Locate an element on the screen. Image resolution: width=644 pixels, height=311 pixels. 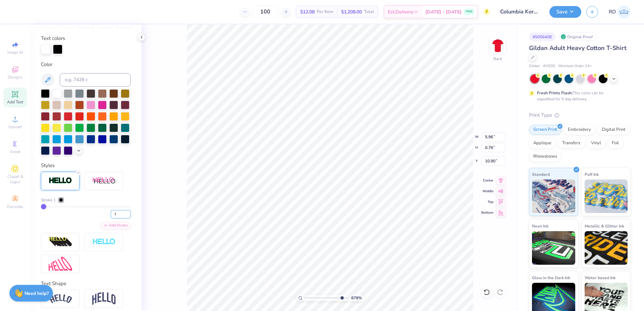
img: Shadow is located at coordinates (104, 181).